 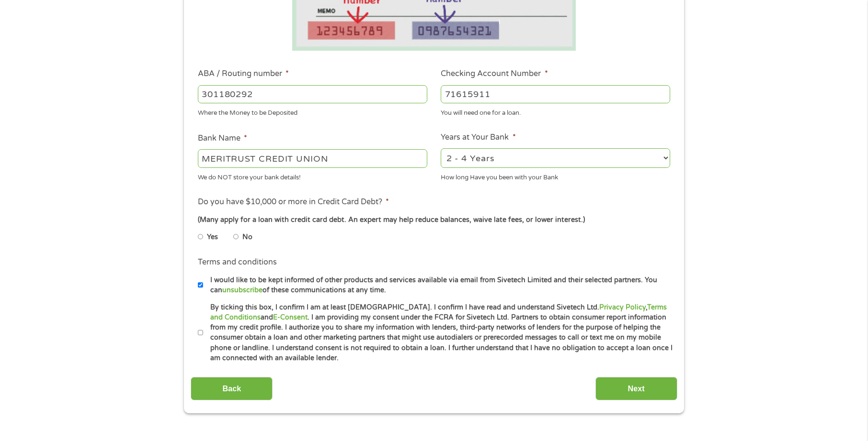 I want to click on label: Checking Account Number, so click(x=494, y=74).